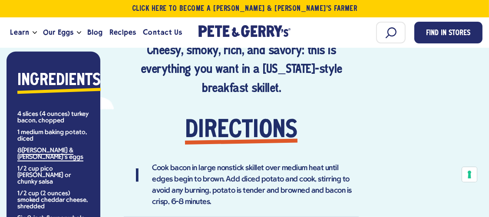 This screenshot has width=489, height=217. Describe the element at coordinates (53, 154) in the screenshot. I see `li: 8` at that location.